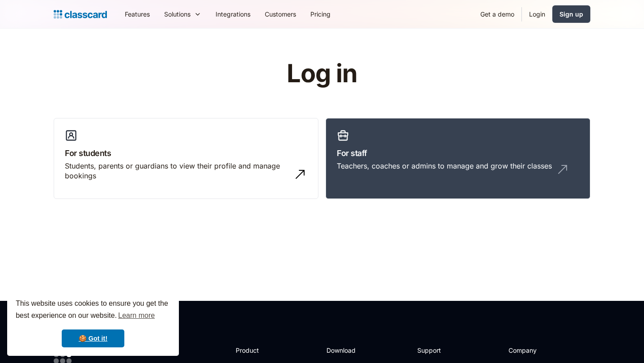 The width and height of the screenshot is (644, 363). I want to click on h2: Product, so click(259, 350).